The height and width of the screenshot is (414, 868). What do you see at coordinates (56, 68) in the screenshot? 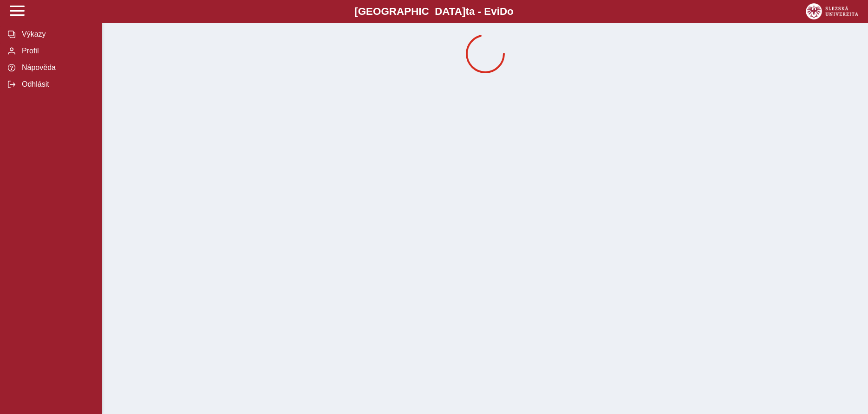
I see `span: Nápověda` at bounding box center [56, 68].